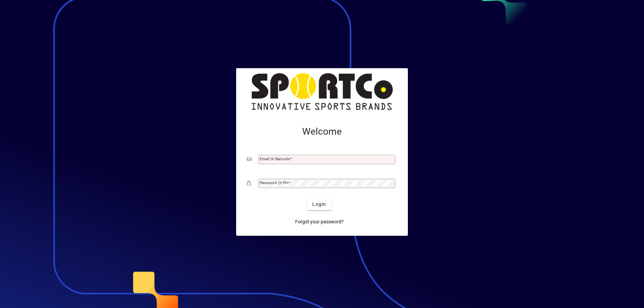  Describe the element at coordinates (322, 132) in the screenshot. I see `h2: Welcome` at that location.